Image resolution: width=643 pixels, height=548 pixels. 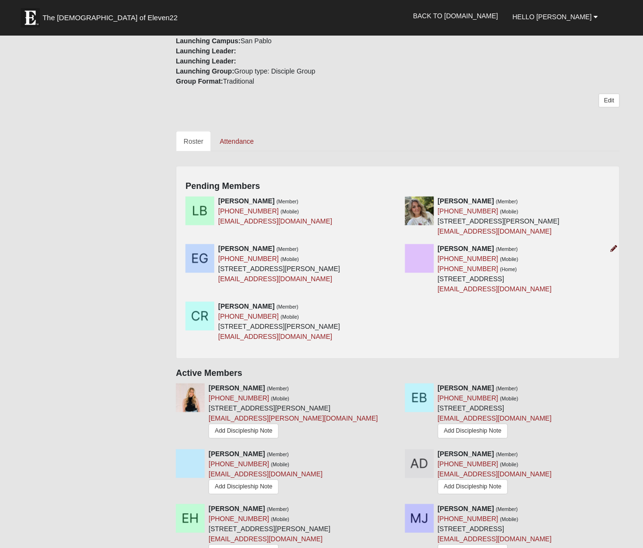 What do you see at coordinates (236, 141) in the screenshot?
I see `a: Attendance` at bounding box center [236, 141].